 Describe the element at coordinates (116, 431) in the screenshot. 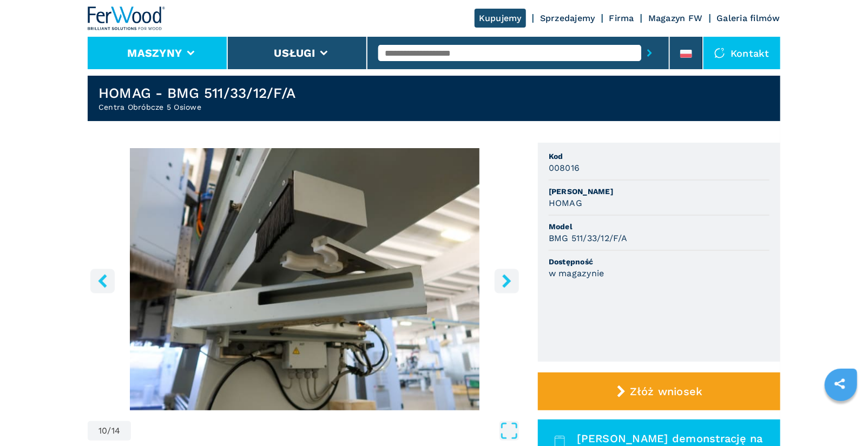

I see `span: 14` at that location.